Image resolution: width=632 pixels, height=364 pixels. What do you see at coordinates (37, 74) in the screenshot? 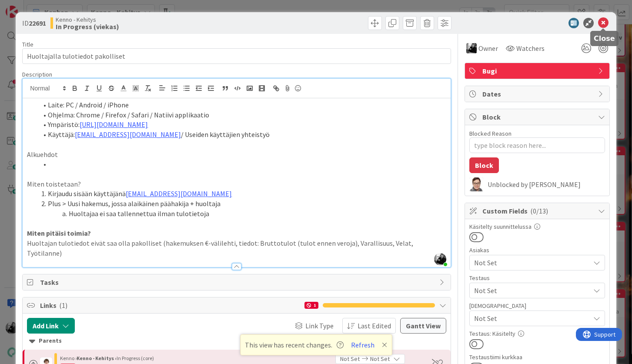
I see `span: Description` at bounding box center [37, 74].